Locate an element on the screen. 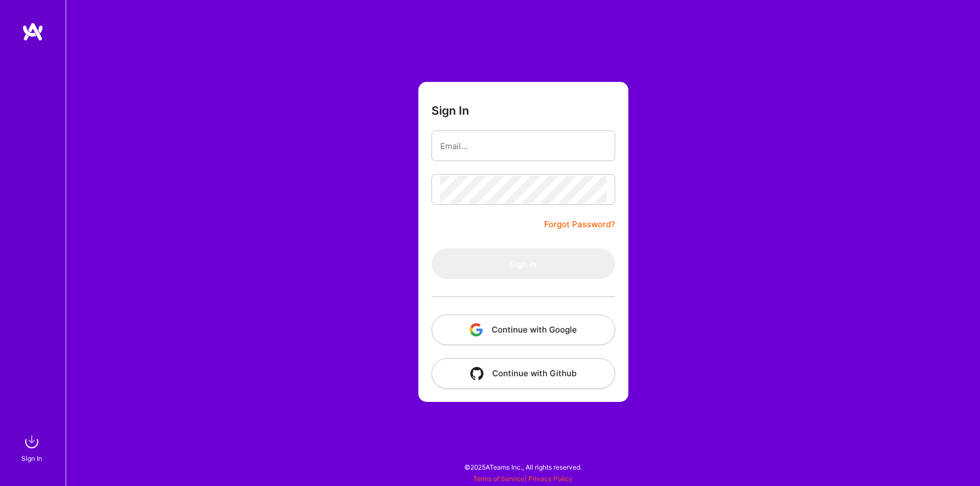 Image resolution: width=980 pixels, height=486 pixels. input: Email... is located at coordinates (523, 146).